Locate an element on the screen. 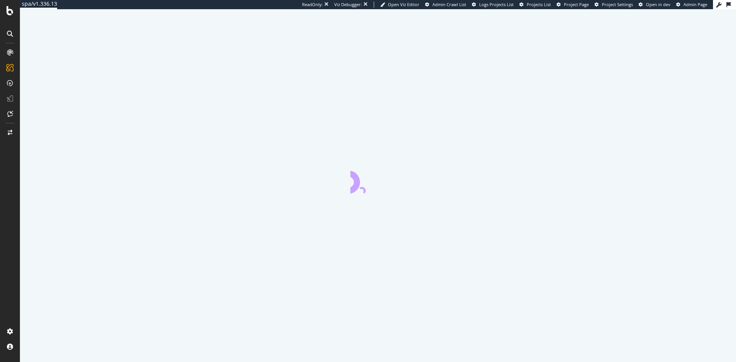  a: Projects List is located at coordinates (535, 5).